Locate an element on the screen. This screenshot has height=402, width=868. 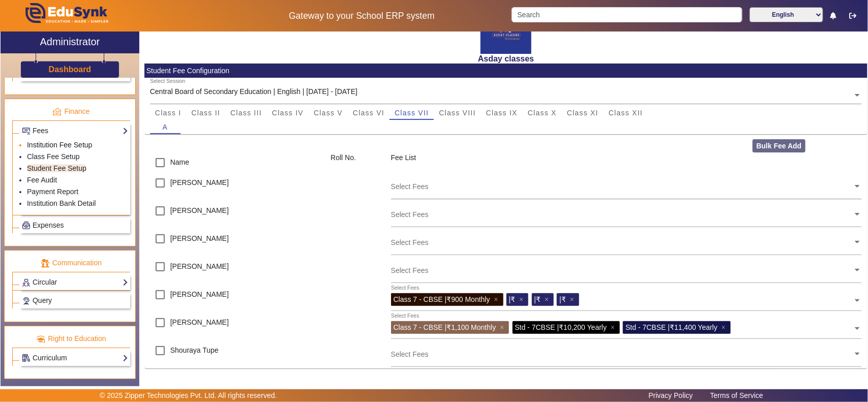
p: Communication is located at coordinates (71, 262).